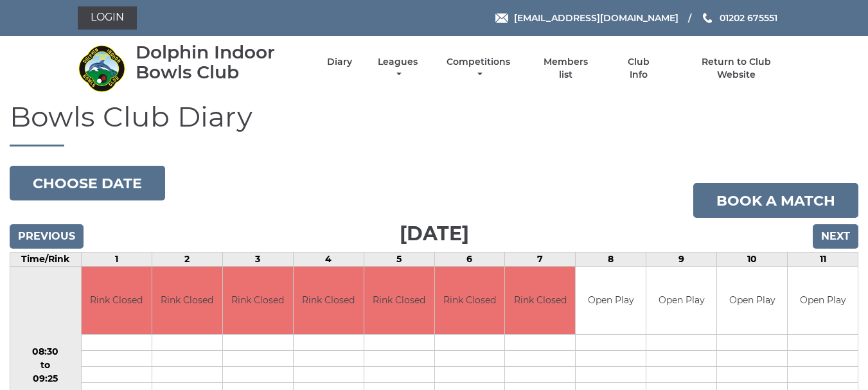 The height and width of the screenshot is (390, 868). I want to click on td: 6, so click(470, 260).